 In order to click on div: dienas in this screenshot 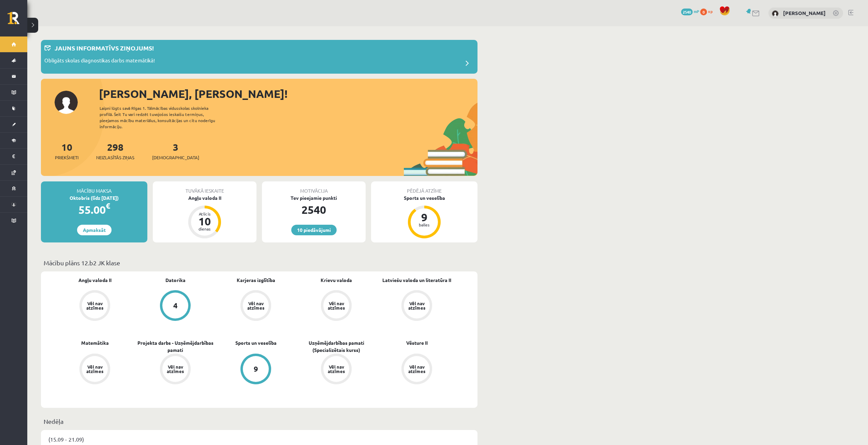, I will do `click(204, 229)`.